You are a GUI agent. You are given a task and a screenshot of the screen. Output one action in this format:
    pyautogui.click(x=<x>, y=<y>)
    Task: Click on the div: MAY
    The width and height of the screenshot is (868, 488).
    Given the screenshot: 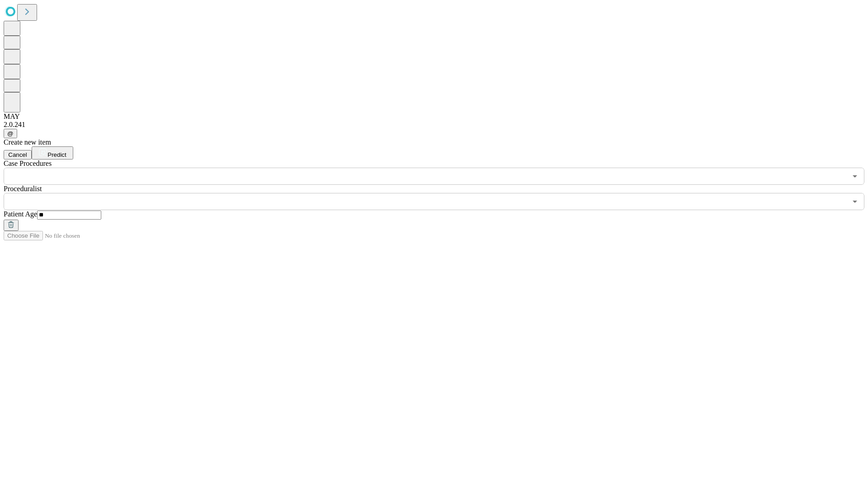 What is the action you would take?
    pyautogui.click(x=434, y=117)
    